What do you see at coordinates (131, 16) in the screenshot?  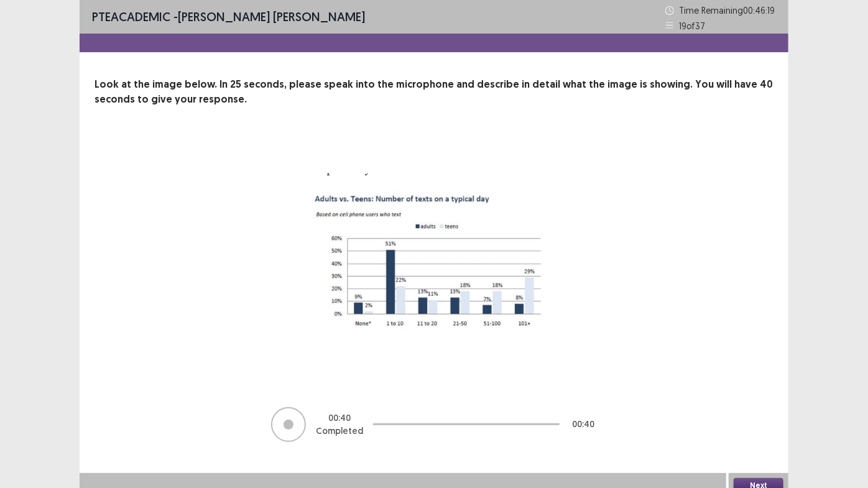 I see `span: PTE academic` at bounding box center [131, 16].